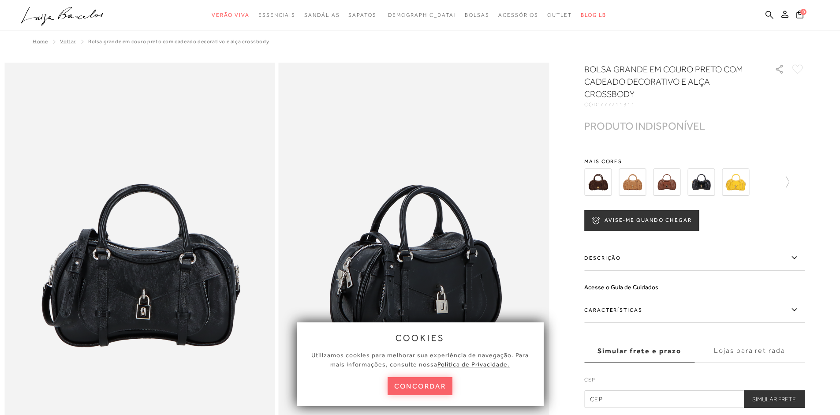 This screenshot has height=415, width=840. What do you see at coordinates (179, 41) in the screenshot?
I see `span: BOLSA GRANDE EM COURO PRETO COM CADEADO DECORATIVO E ALÇA CROSSBODY` at bounding box center [179, 41].